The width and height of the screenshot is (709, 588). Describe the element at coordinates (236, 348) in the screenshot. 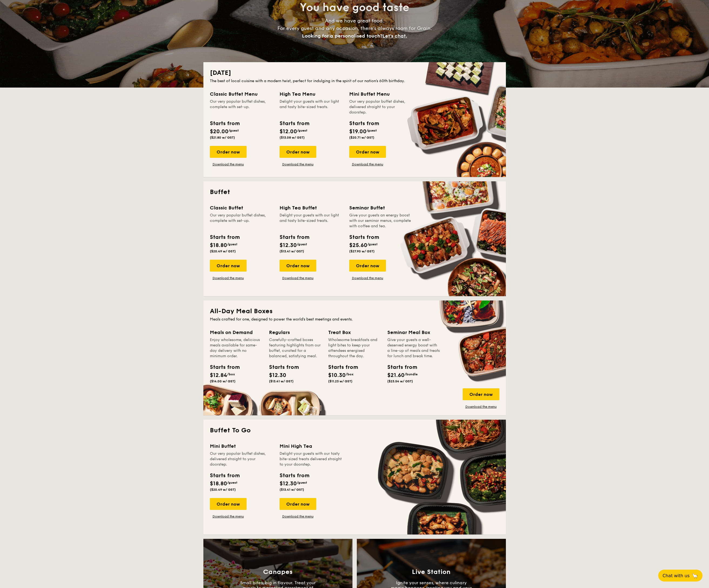

I see `div: Enjoy wholesome, delicious meals available for same-day delivery with no minimum order.` at that location.